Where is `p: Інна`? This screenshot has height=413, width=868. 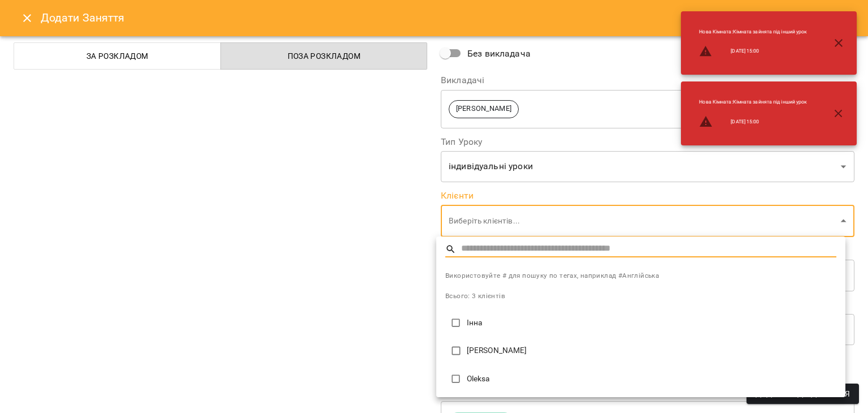 p: Інна is located at coordinates (652, 323).